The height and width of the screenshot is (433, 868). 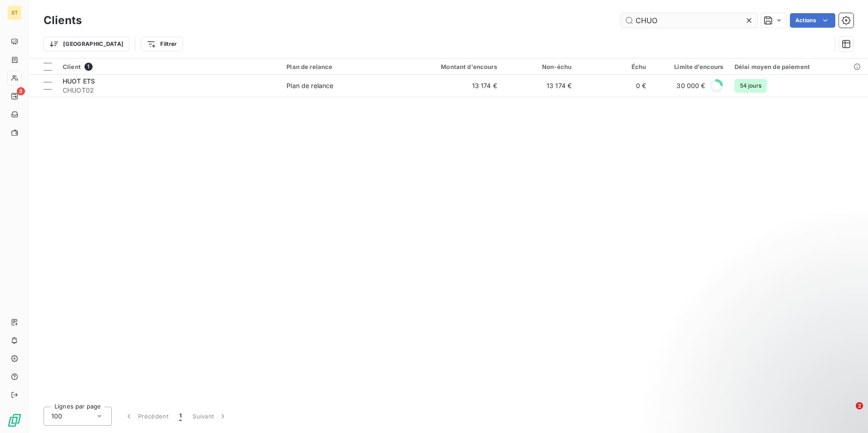 I want to click on span: CHUOT02, so click(x=169, y=90).